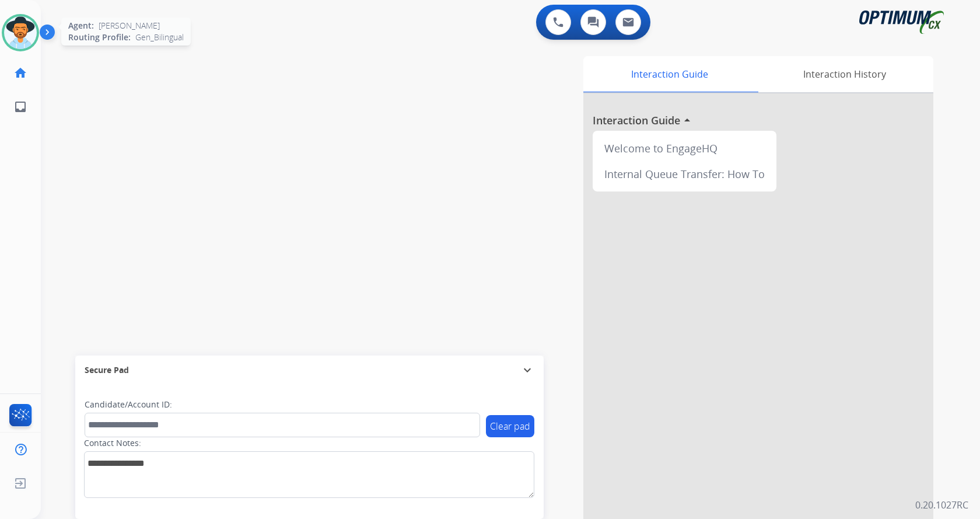 The image size is (980, 519). Describe the element at coordinates (942, 505) in the screenshot. I see `p: 0.20.1027RC` at that location.